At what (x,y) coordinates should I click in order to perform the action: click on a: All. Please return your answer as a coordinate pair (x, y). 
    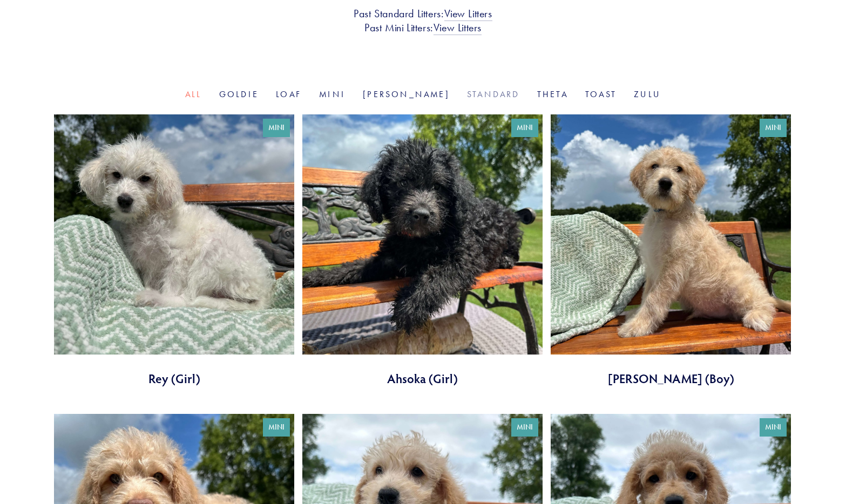
    Looking at the image, I should click on (193, 94).